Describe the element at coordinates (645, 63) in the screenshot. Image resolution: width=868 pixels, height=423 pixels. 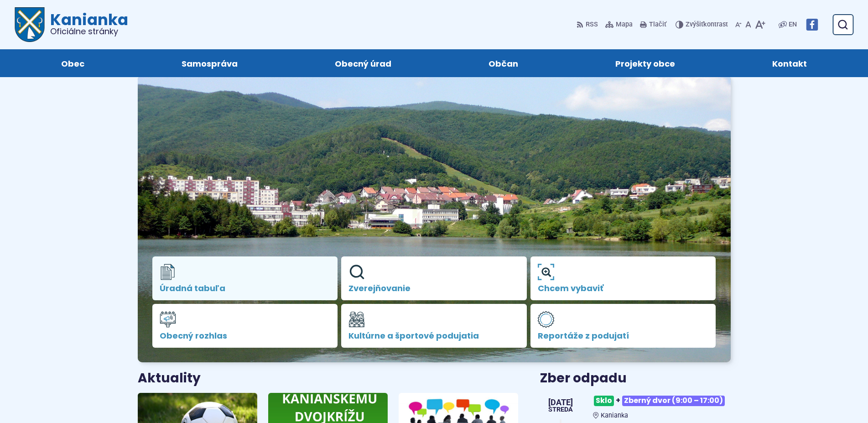
I see `a: Projekty obce` at that location.